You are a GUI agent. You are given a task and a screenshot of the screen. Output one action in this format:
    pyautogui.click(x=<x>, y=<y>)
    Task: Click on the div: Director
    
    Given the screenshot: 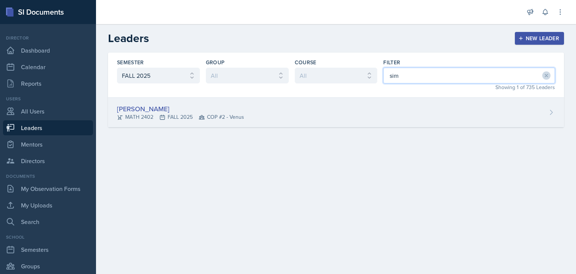 What is the action you would take?
    pyautogui.click(x=48, y=38)
    